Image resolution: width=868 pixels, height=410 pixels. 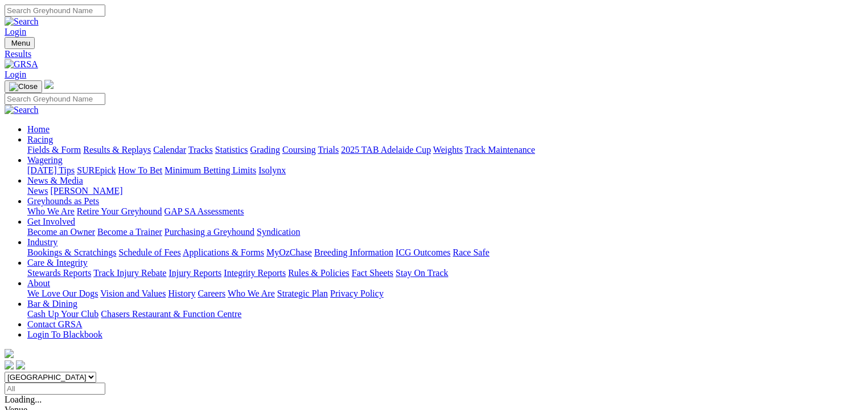 What do you see at coordinates (141, 170) in the screenshot?
I see `a: How To Bet` at bounding box center [141, 170].